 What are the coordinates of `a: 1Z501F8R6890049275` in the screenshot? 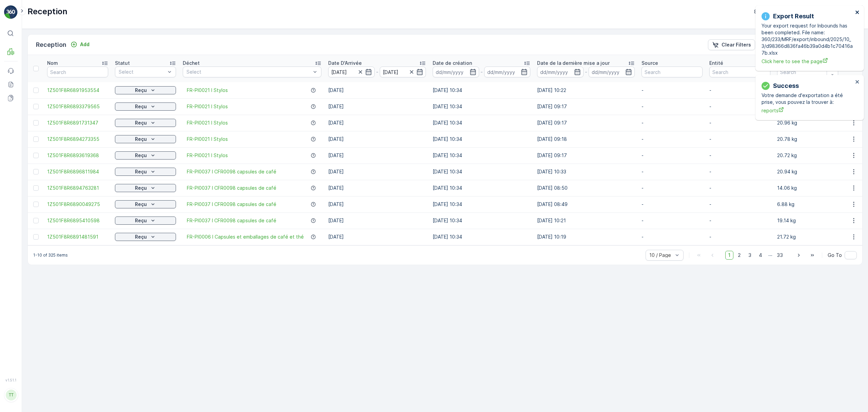 It's located at (78, 204).